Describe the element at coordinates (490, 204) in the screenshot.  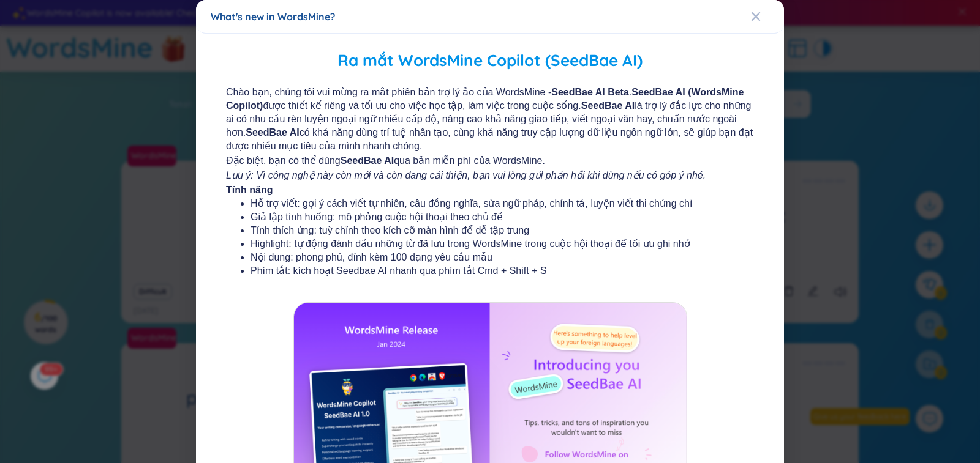
I see `li: Hỗ trợ viết: gợi ý cách viết tự nhiên, câu đồng nghĩa, sửa ngữ pháp, chính tả, luyện viết thi chứ...` at that location.